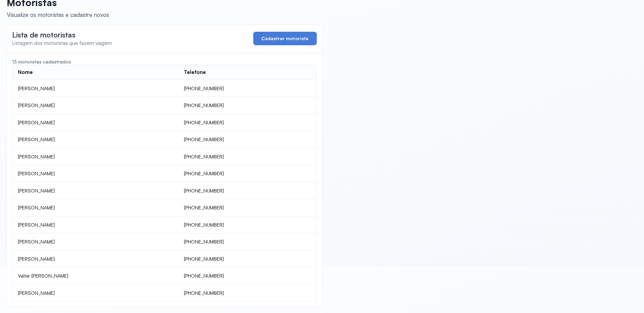 The height and width of the screenshot is (313, 644). Describe the element at coordinates (26, 72) in the screenshot. I see `div: Nome` at that location.